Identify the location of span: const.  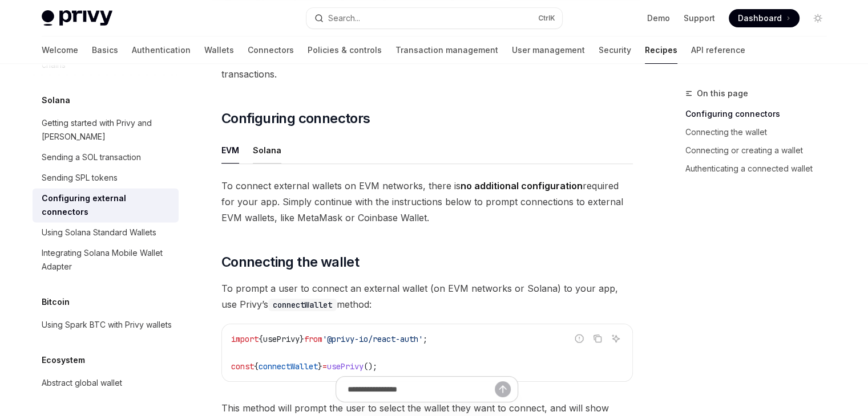
(242, 367).